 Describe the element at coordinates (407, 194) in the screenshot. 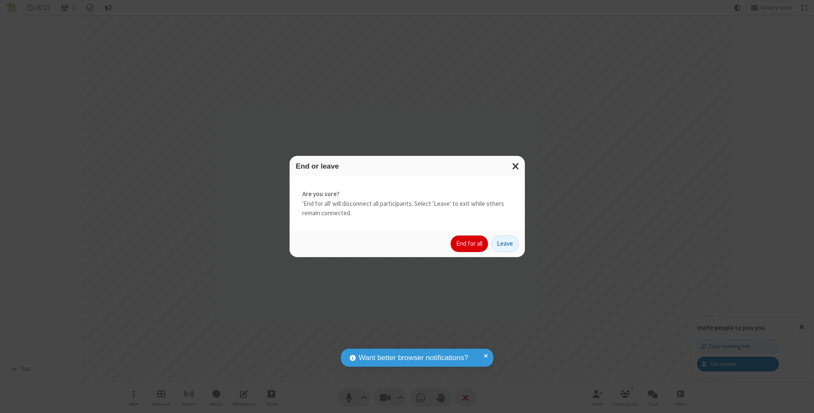

I see `strong: Are you sure?` at that location.